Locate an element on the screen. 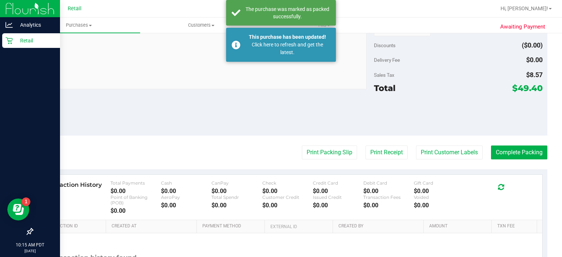 Image resolution: width=562 pixels, height=257 pixels. span: ($0.00) is located at coordinates (532, 45).